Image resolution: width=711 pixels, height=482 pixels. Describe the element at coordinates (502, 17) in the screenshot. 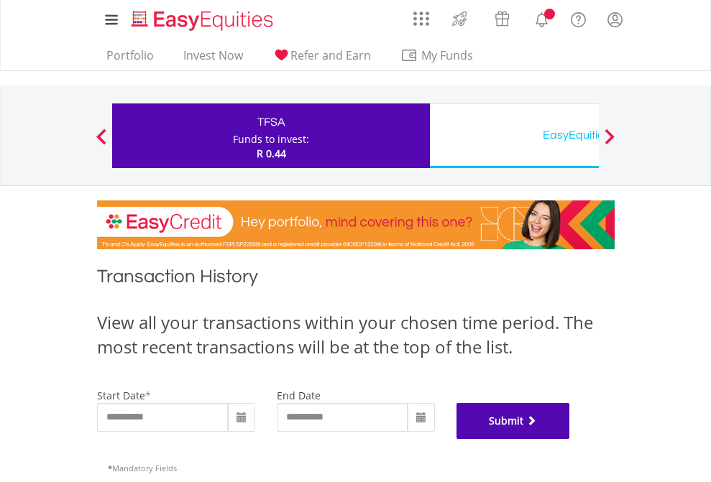

I see `a: Vouchers` at that location.